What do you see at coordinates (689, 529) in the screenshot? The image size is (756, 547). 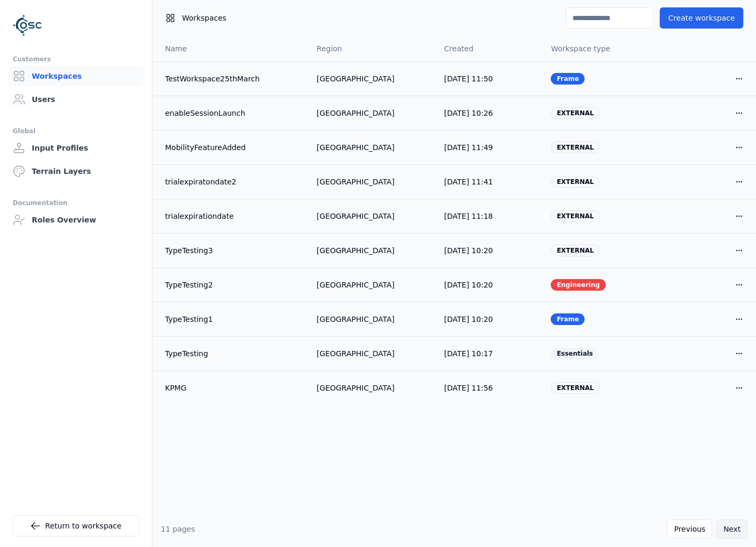 I see `button: Previous` at bounding box center [689, 529].